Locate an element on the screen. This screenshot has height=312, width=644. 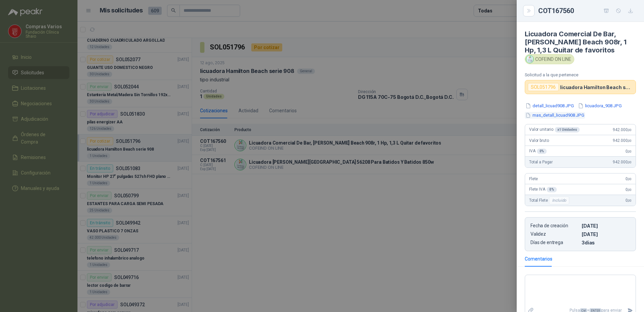
button: Close is located at coordinates (529, 11).